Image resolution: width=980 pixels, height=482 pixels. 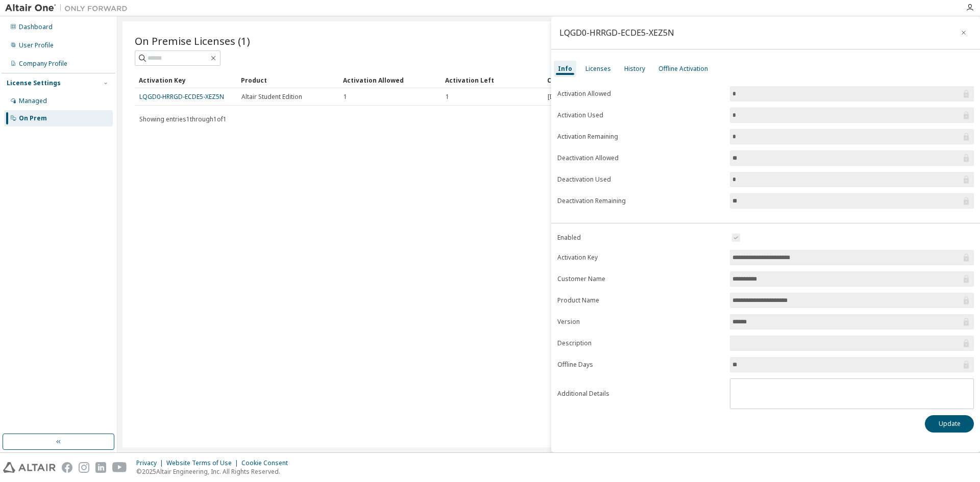 I want to click on img: youtube.svg, so click(x=119, y=467).